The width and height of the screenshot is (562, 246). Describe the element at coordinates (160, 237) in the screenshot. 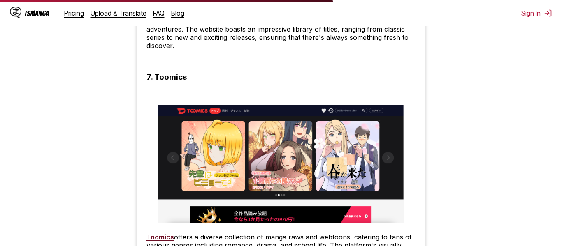

I see `a: Toomics` at that location.